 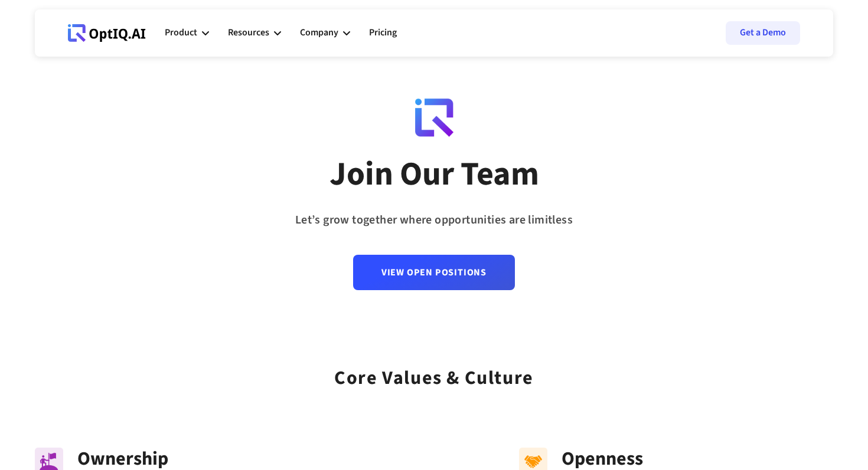 I want to click on div: Let’s grow together where opportunities are limitless, so click(x=434, y=220).